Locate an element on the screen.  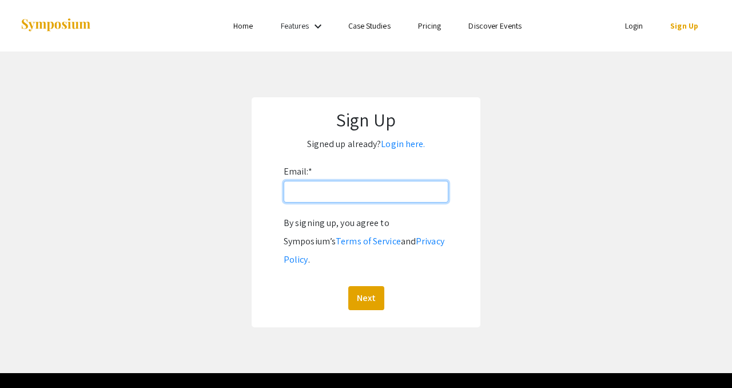
label: Email: is located at coordinates (298, 172).